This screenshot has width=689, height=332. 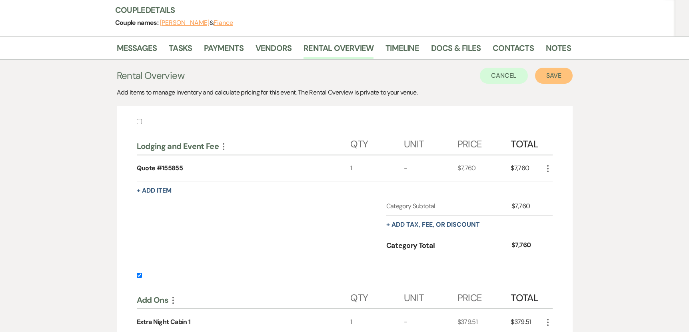 I want to click on button: + Add tax, fee, or discount, so click(x=433, y=224).